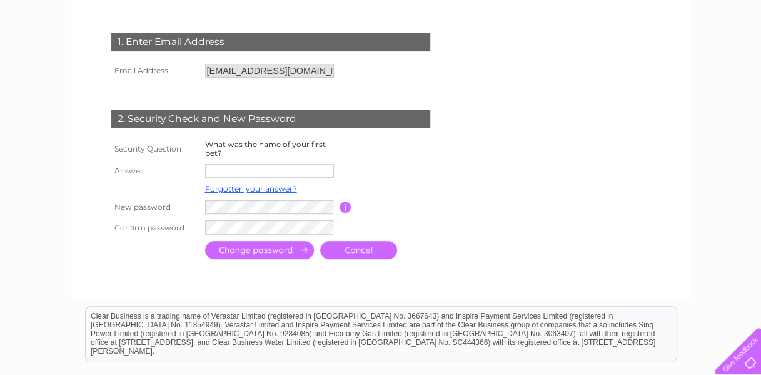 Image resolution: width=761 pixels, height=375 pixels. I want to click on a: Contact, so click(738, 58).